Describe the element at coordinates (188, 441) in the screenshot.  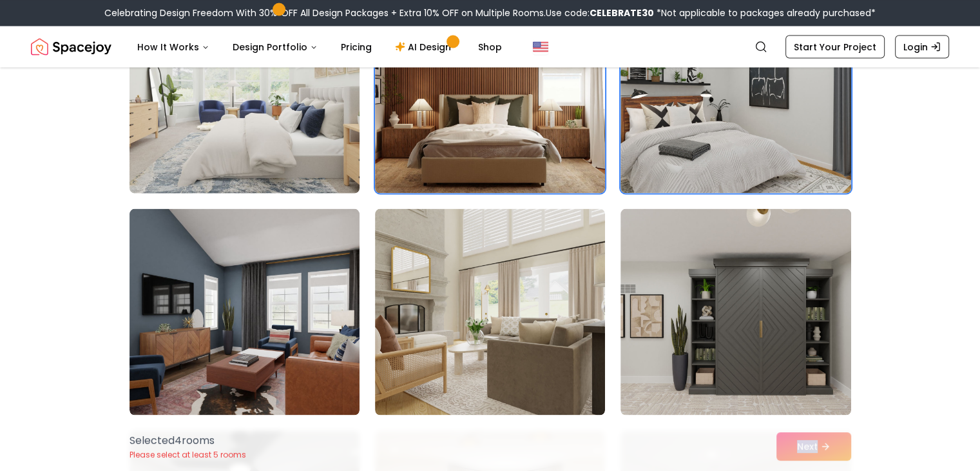
I see `p: Selected 4 room s` at that location.